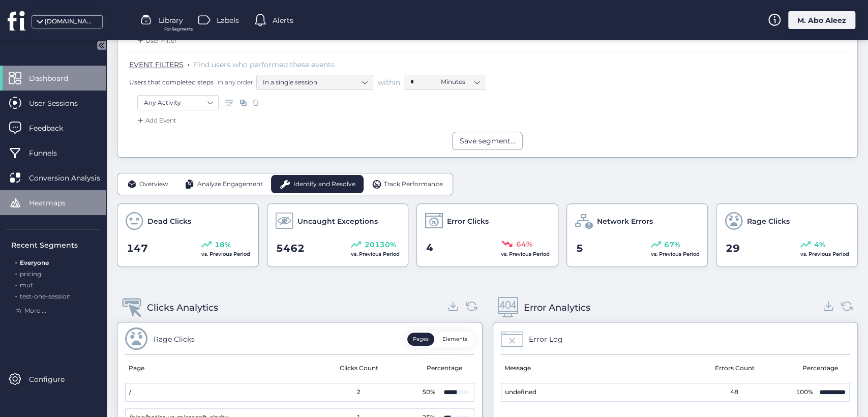  Describe the element at coordinates (314, 83) in the screenshot. I see `nz-select-item: In a single session` at that location.